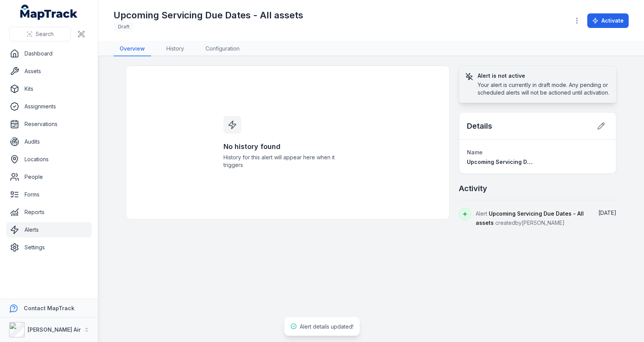  What do you see at coordinates (49, 12) in the screenshot?
I see `a: MapTrack` at bounding box center [49, 12].